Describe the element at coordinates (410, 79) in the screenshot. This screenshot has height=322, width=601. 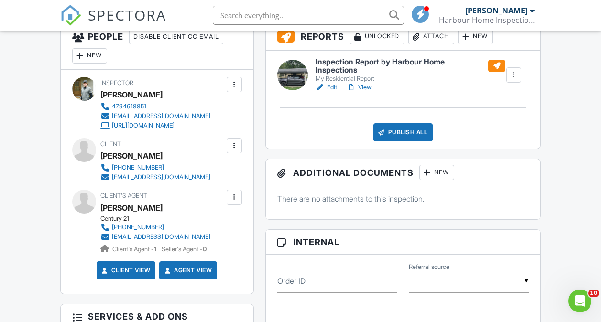
I see `div: My Residential Report` at that location.